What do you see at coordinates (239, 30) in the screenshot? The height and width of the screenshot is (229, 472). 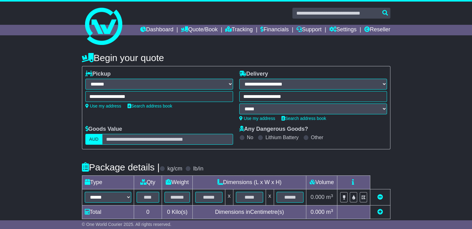 I see `a: Tracking` at bounding box center [239, 30].